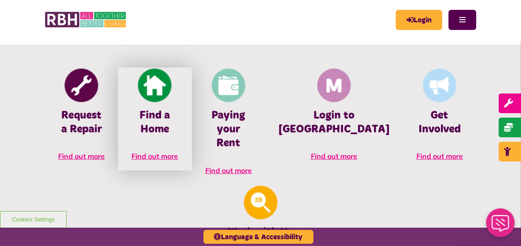 The image size is (521, 246). Describe the element at coordinates (229, 126) in the screenshot. I see `a: Pay Rent Paying your Rent Find out more` at that location.